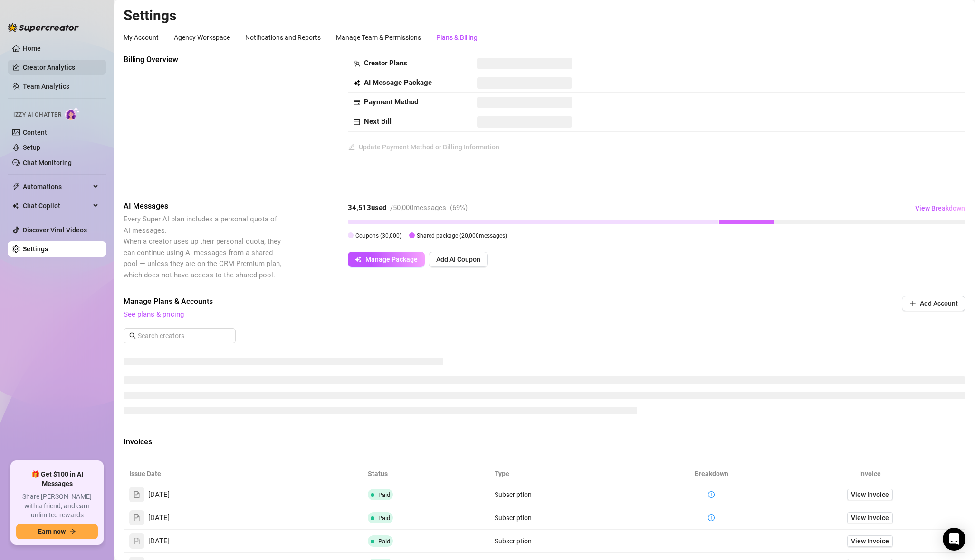 The image size is (975, 560). I want to click on span: Chat Copilot, so click(57, 206).